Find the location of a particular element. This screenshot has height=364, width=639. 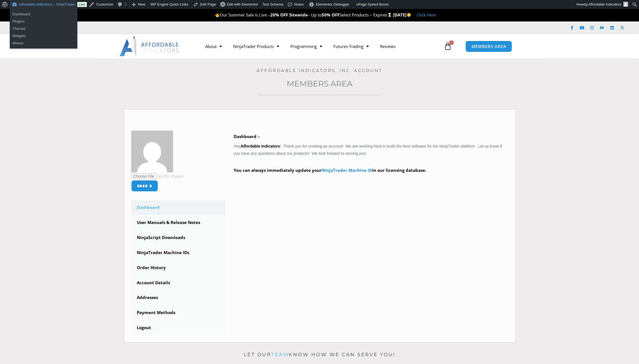

a: Live is located at coordinates (82, 5).